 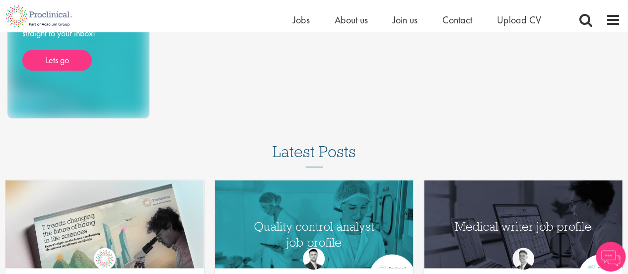 I want to click on a: About us, so click(x=351, y=20).